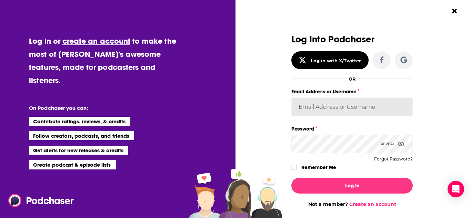  Describe the element at coordinates (454, 11) in the screenshot. I see `button: Close Button` at that location.